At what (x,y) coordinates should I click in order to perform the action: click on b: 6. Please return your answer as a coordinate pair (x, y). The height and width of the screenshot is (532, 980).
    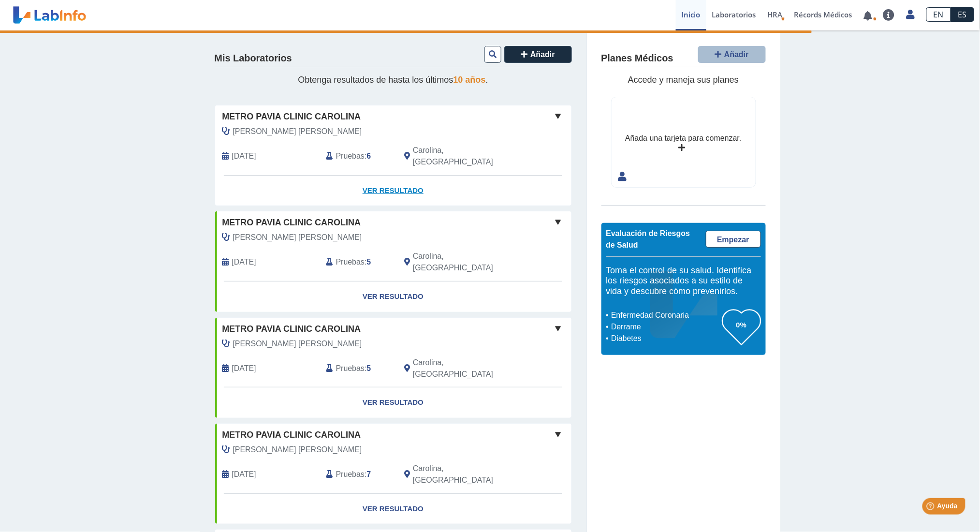
    Looking at the image, I should click on (369, 156).